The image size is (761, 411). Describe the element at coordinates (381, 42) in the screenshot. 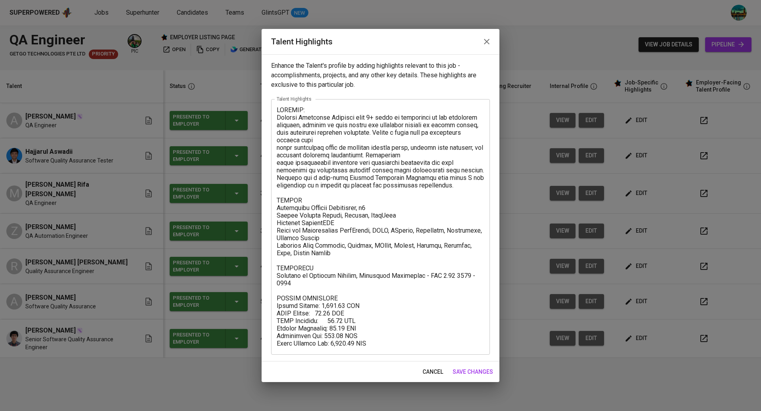

I see `h2: Talent Highlights` at that location.